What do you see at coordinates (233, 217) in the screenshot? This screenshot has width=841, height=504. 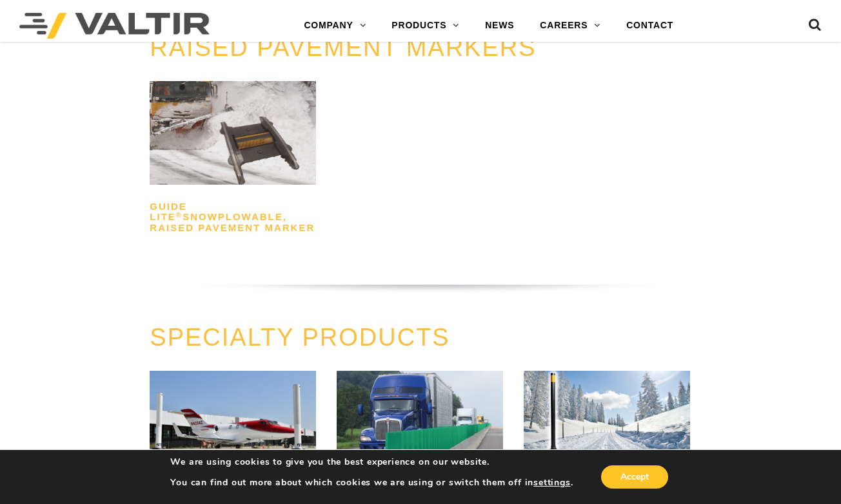 I see `h2: GUIDE LITE Snowplowable, Raised Pavement Marker` at bounding box center [233, 217].